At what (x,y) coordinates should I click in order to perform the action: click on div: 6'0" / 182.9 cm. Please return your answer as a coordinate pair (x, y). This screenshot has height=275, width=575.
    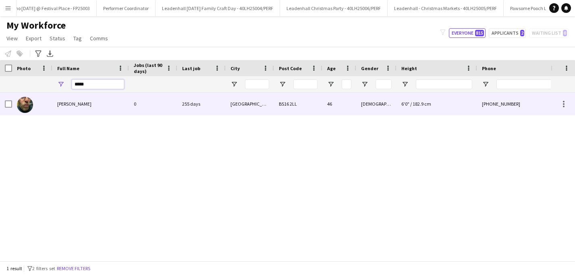
    Looking at the image, I should click on (437, 104).